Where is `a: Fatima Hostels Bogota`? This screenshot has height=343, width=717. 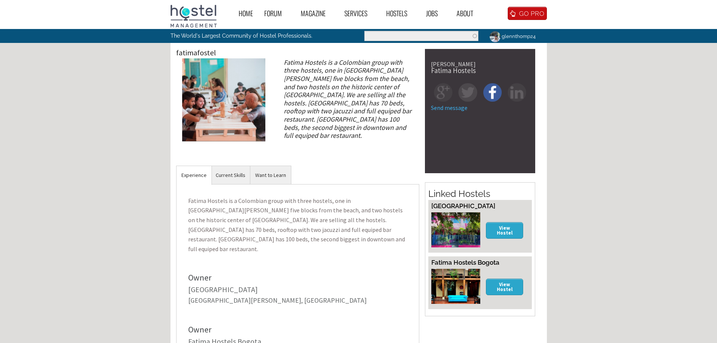 a: Fatima Hostels Bogota is located at coordinates (465, 262).